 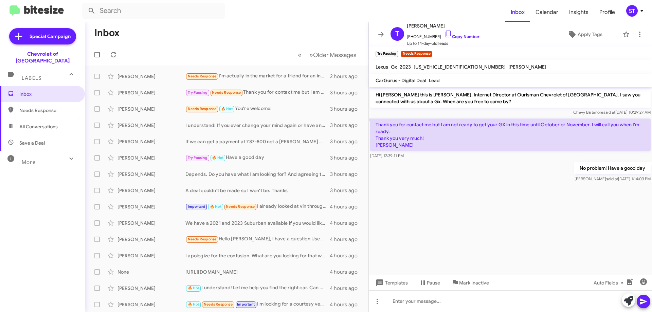 I want to click on span: T, so click(x=397, y=34).